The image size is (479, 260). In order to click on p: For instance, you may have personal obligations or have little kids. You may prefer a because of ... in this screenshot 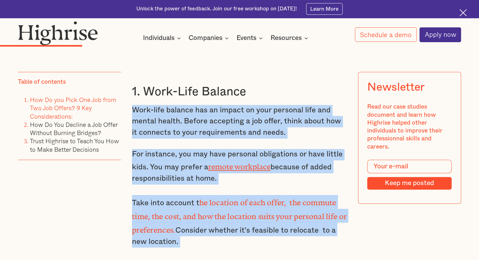, I will do `click(239, 166)`.